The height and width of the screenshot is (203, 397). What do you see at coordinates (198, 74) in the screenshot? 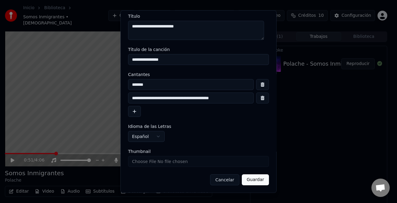
I see `label: Cantantes` at bounding box center [198, 74].